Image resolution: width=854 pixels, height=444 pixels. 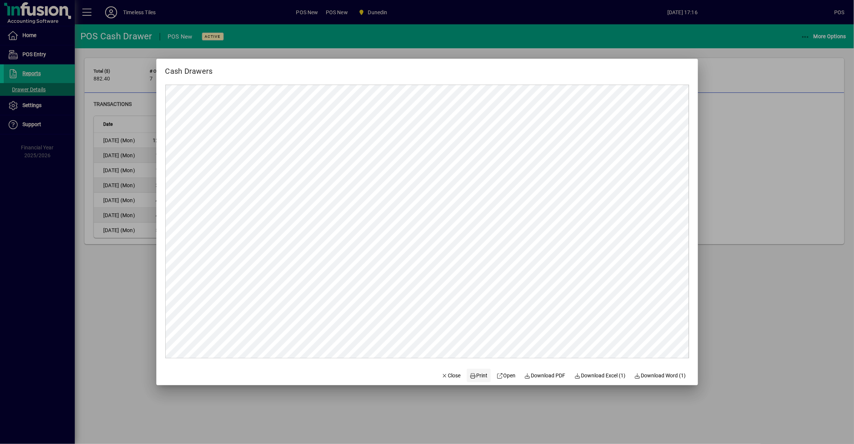 I want to click on button: Download Word (1), so click(x=660, y=375).